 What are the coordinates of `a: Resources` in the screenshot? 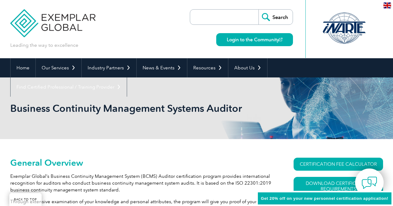 It's located at (207, 68).